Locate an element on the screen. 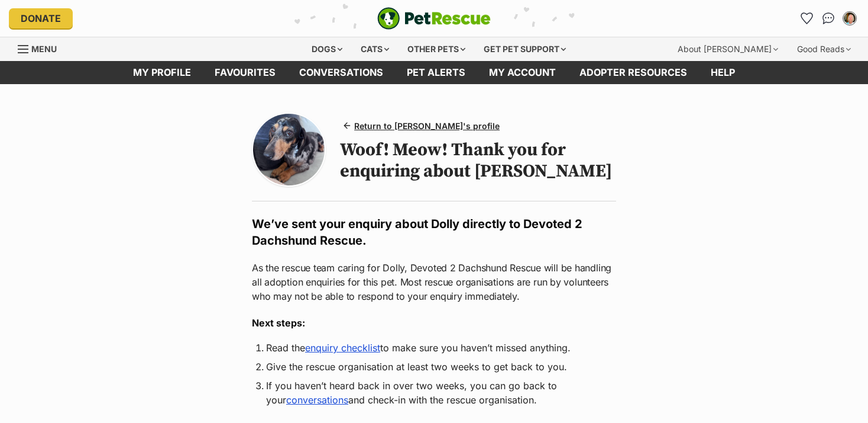 The image size is (868, 423). a: enquiry checklist is located at coordinates (343, 347).